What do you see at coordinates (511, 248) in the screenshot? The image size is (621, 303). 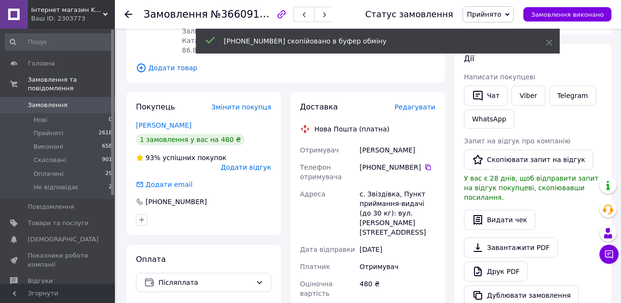 I see `a: Завантажити PDF` at bounding box center [511, 248].